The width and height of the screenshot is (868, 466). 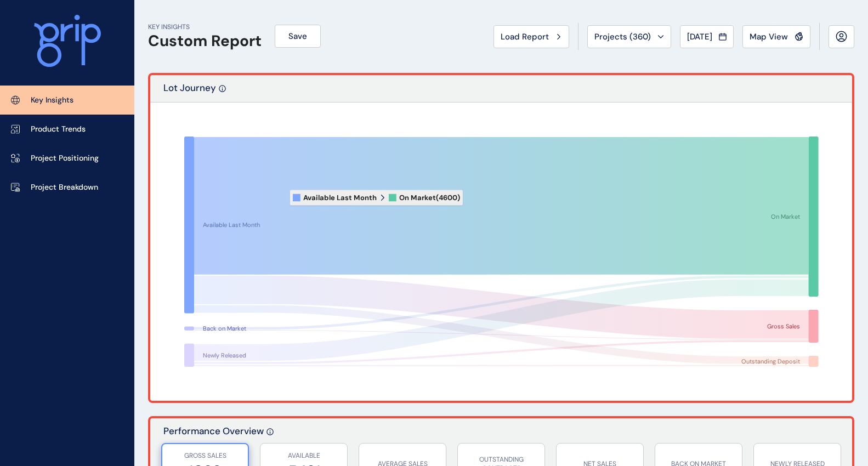 I want to click on button: Projects (360), so click(x=629, y=37).